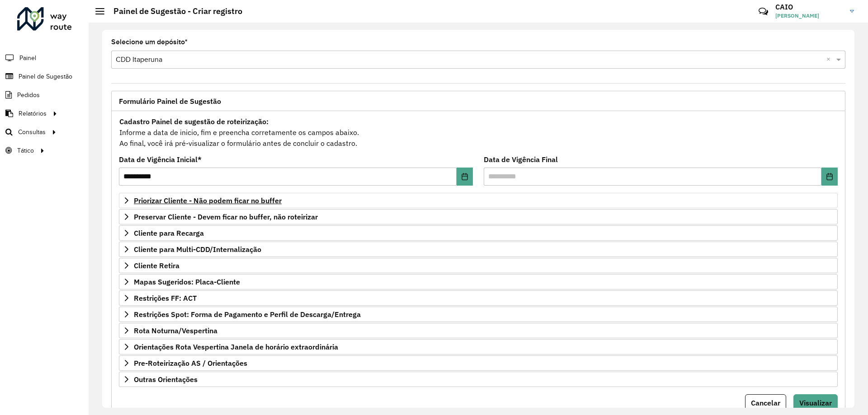 The image size is (868, 415). Describe the element at coordinates (149, 42) in the screenshot. I see `label: Selecione um depósito` at that location.